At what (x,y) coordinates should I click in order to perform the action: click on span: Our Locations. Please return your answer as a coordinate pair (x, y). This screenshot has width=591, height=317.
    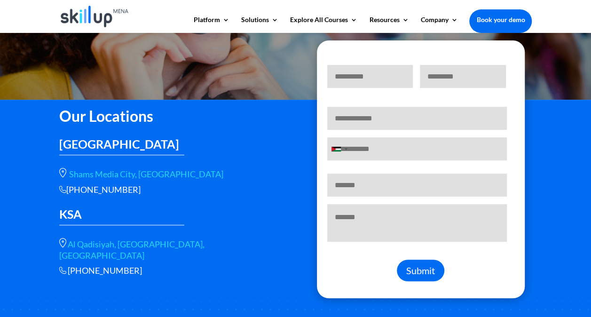
    Looking at the image, I should click on (106, 116).